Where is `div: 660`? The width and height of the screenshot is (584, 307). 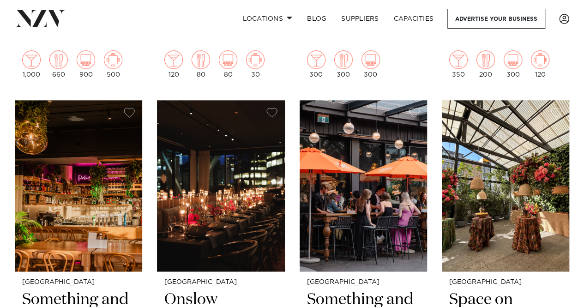
div: 660 is located at coordinates (59, 64).